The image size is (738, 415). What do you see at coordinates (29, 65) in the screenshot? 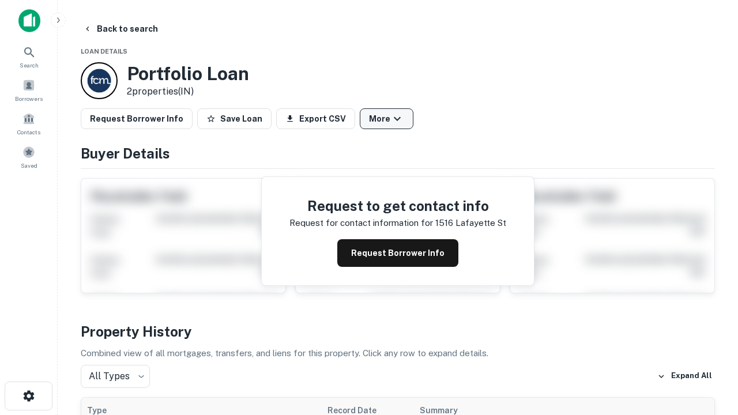
I see `span: Search` at bounding box center [29, 65].